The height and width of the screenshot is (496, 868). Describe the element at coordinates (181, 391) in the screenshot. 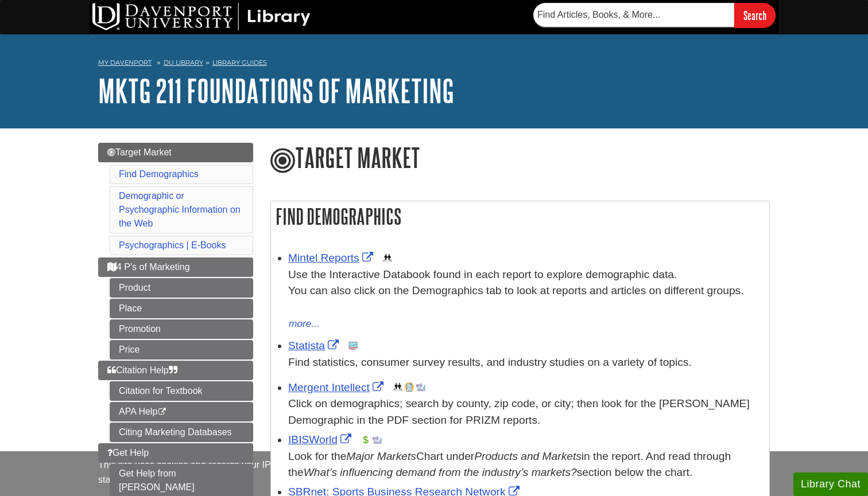

I see `a: Citation for Textbook` at that location.